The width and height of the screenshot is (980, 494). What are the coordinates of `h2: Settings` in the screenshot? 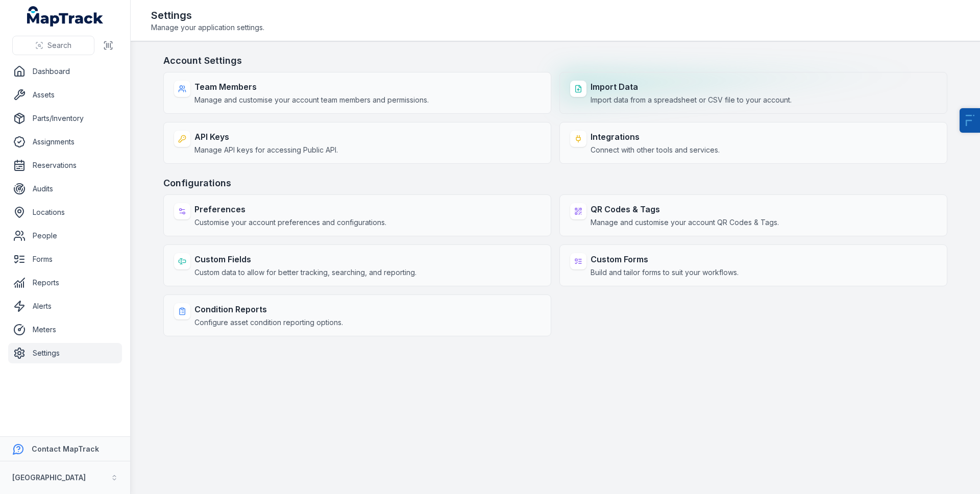 It's located at (207, 15).